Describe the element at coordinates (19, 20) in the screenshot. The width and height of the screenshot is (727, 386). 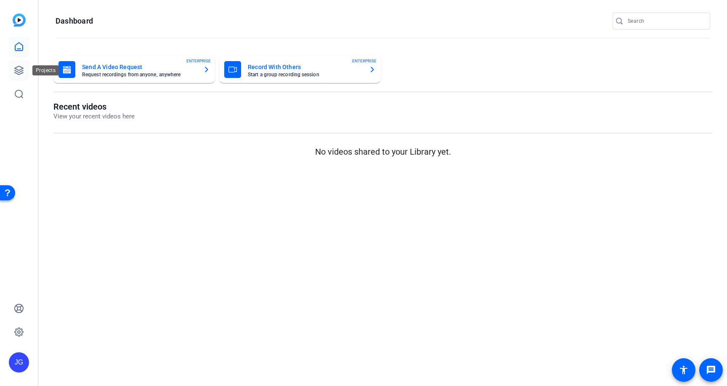
I see `img: blue-gradient.svg` at that location.